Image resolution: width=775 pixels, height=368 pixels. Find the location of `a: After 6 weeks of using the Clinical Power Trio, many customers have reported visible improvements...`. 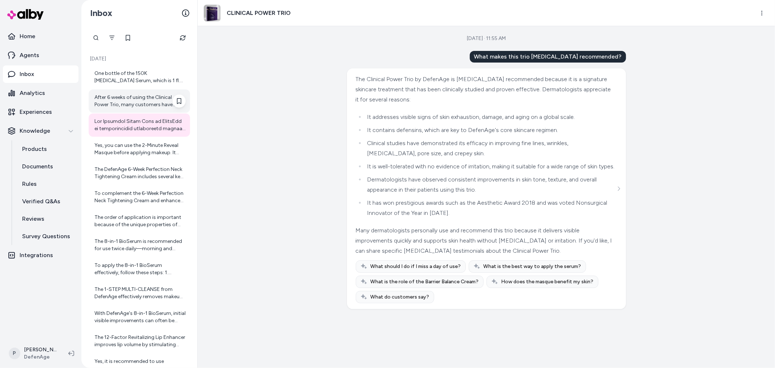

a: After 6 weeks of using the Clinical Power Trio, many customers have reported visible improvements... is located at coordinates (139, 101).